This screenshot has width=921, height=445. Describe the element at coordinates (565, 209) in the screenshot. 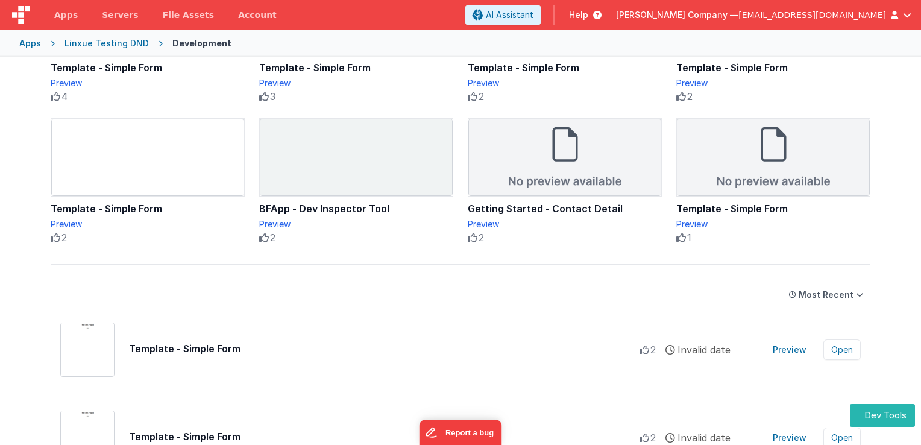

I see `div: Getting Started - Contact Detail` at that location.